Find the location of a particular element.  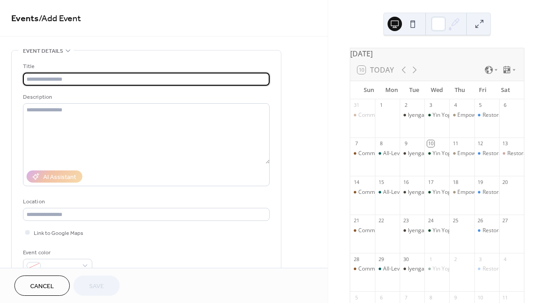

div: 29 is located at coordinates (381, 259).